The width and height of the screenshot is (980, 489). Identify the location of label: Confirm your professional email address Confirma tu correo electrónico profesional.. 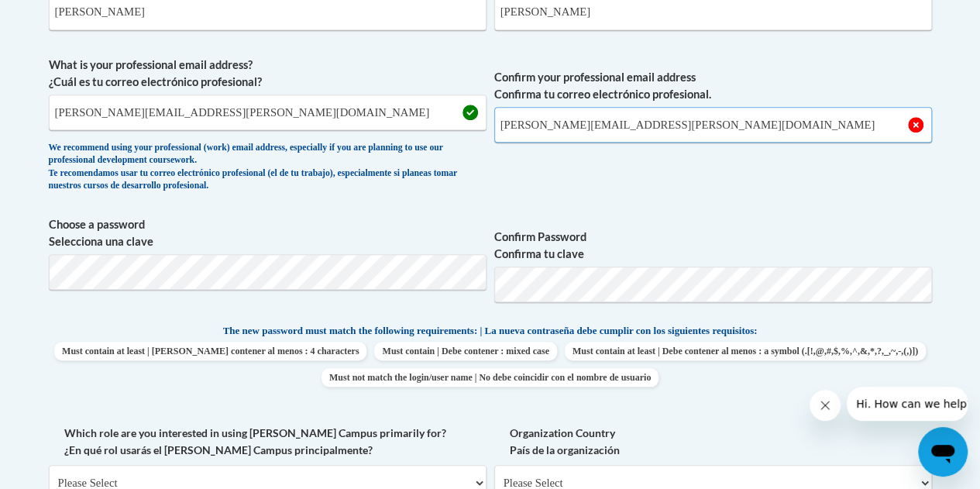
(713, 86).